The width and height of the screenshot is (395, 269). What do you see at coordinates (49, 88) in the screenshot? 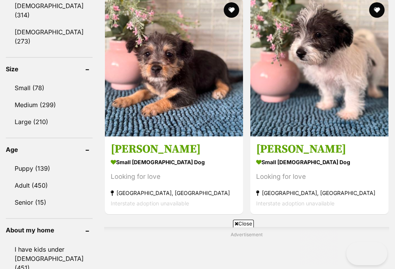
I see `a: Small (78)` at bounding box center [49, 88].